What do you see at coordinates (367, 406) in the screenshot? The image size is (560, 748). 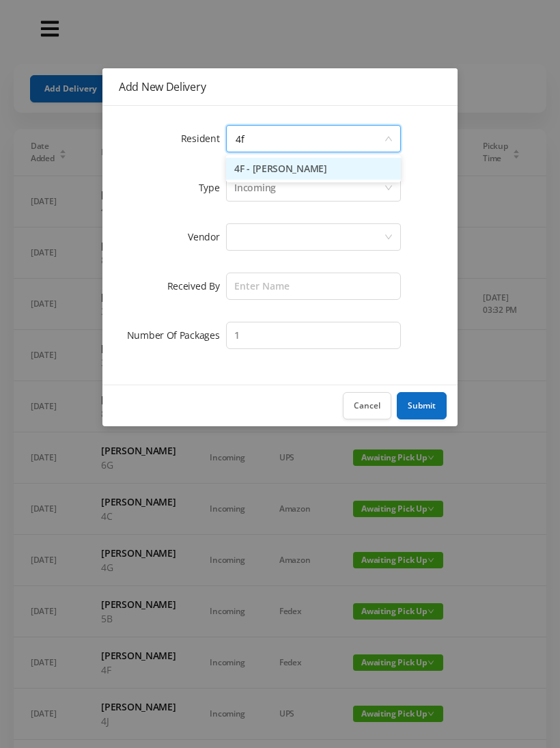 I see `button: Cancel` at bounding box center [367, 406].